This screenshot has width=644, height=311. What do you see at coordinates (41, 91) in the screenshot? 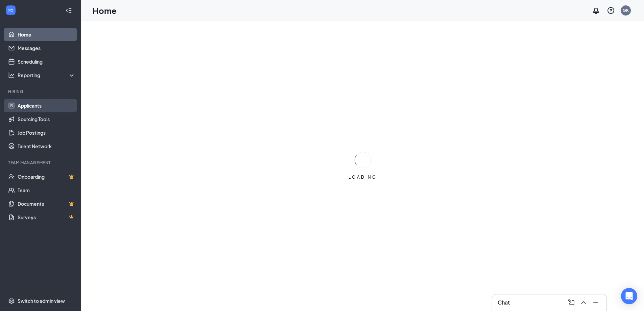
I see `div: Hiring` at bounding box center [41, 91].